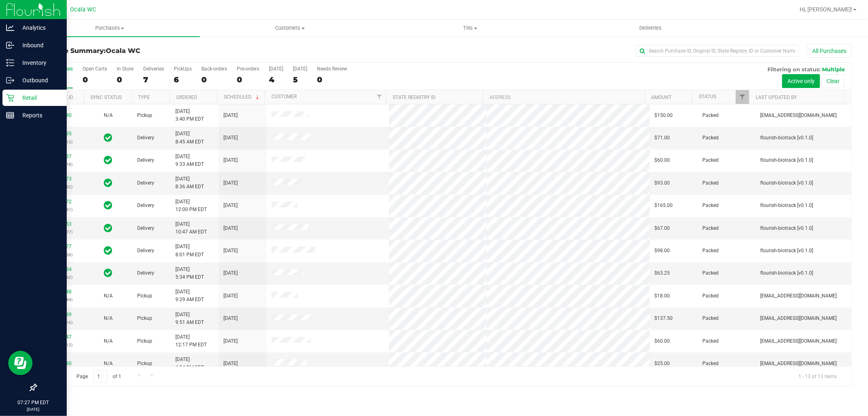 The height and width of the screenshot is (416, 868). What do you see at coordinates (664, 318) in the screenshot?
I see `span: $137.50` at bounding box center [664, 318].